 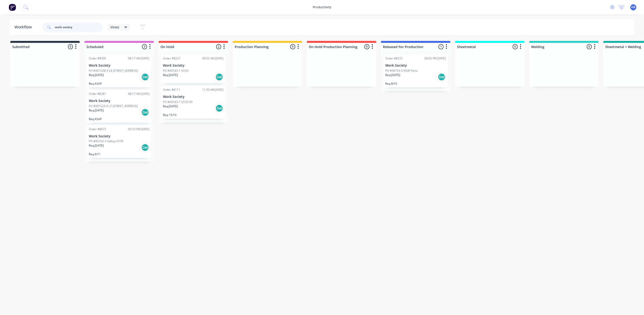 I want to click on div: Order #8272, so click(x=394, y=59).